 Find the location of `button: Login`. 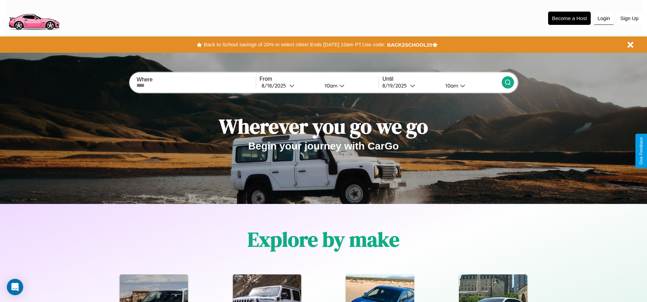

button: Login is located at coordinates (603, 18).